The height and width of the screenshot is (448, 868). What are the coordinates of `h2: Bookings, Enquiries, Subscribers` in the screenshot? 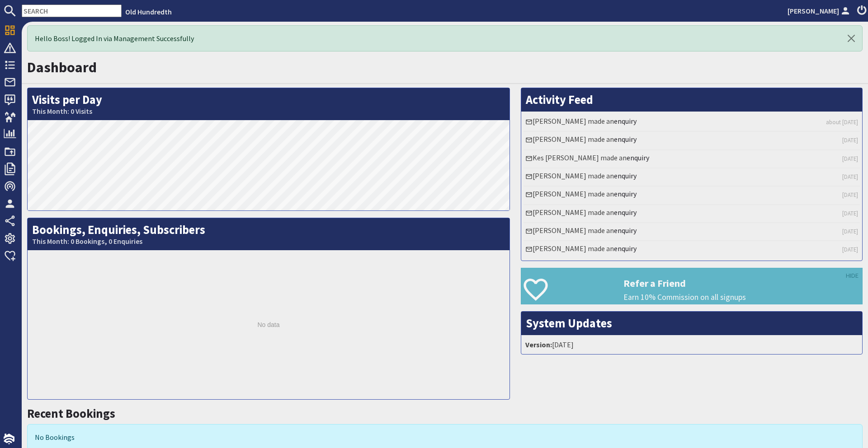 It's located at (268, 234).